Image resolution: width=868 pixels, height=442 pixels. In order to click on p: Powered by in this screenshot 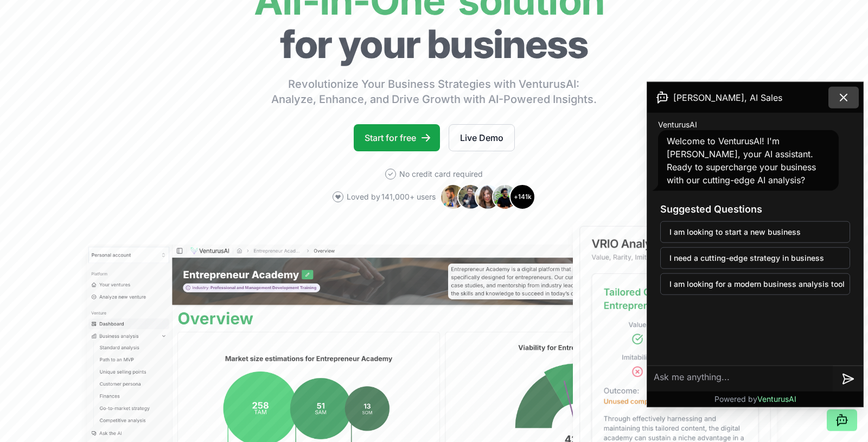, I will do `click(755, 399)`.